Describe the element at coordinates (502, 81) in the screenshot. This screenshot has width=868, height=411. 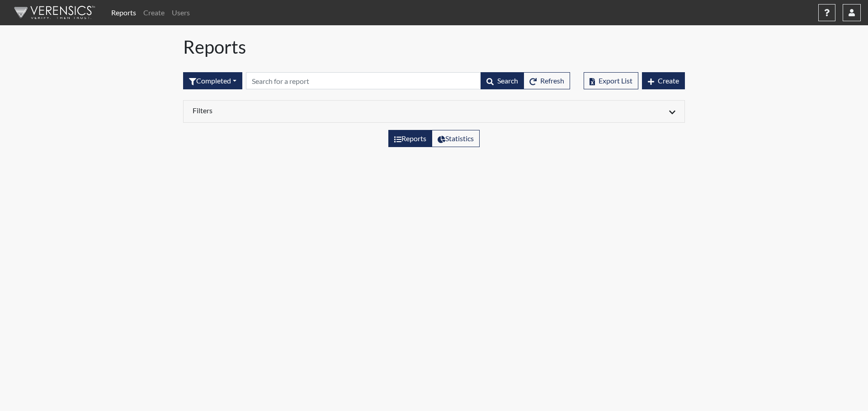
I see `button: Search` at that location.